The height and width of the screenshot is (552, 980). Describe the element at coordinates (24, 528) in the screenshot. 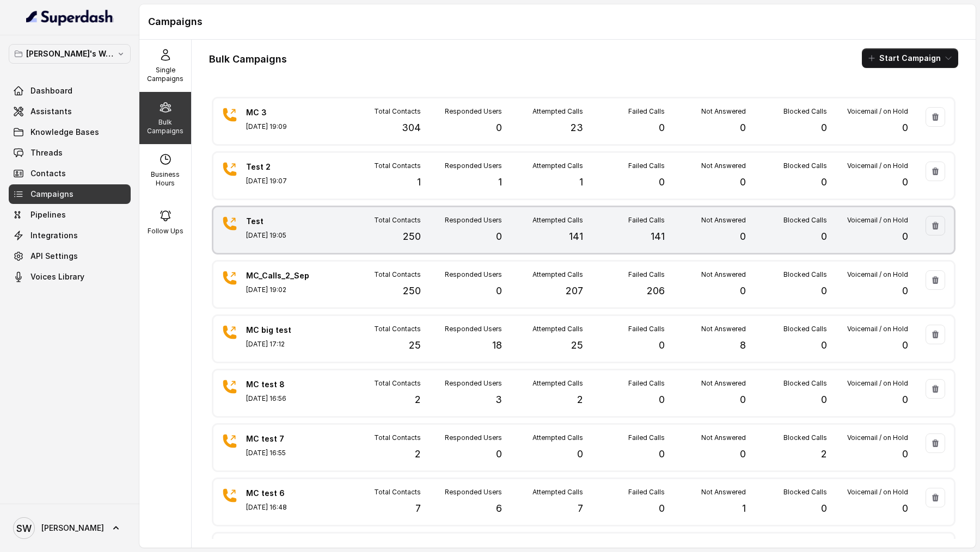

I see `text: SW` at that location.